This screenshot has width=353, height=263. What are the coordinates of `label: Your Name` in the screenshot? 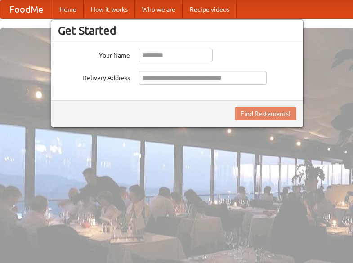 It's located at (94, 54).